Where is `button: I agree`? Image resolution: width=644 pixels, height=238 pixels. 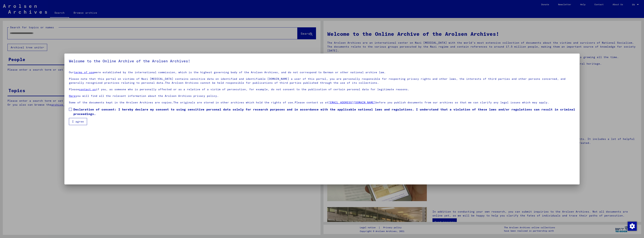 button: I agree is located at coordinates (78, 122).